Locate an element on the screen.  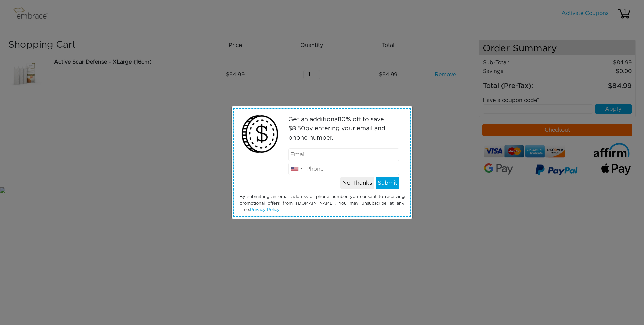
button: Submit is located at coordinates (387, 183).